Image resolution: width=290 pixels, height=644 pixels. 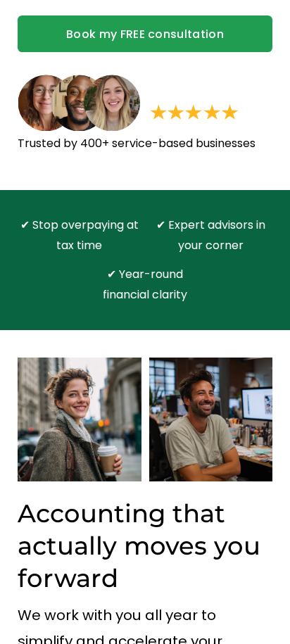 I want to click on p: ✔ Expert advisors in your corner, so click(x=211, y=236).